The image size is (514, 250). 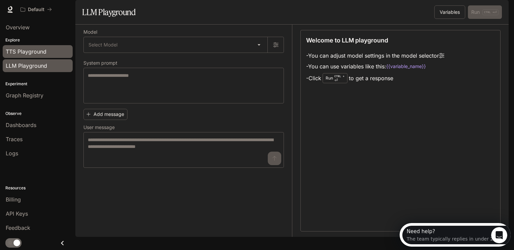 What do you see at coordinates (176, 45) in the screenshot?
I see `div: Select Model` at bounding box center [176, 45].